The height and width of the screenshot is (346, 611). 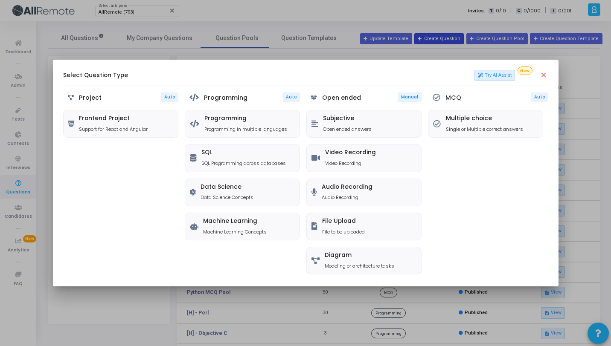 I want to click on span: Manual, so click(x=410, y=97).